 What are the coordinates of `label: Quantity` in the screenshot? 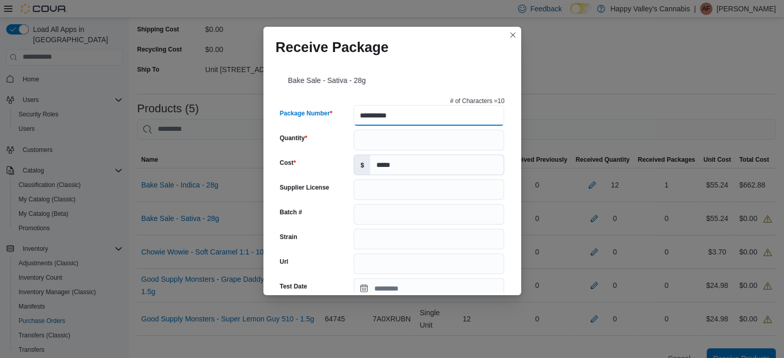 It's located at (293, 138).